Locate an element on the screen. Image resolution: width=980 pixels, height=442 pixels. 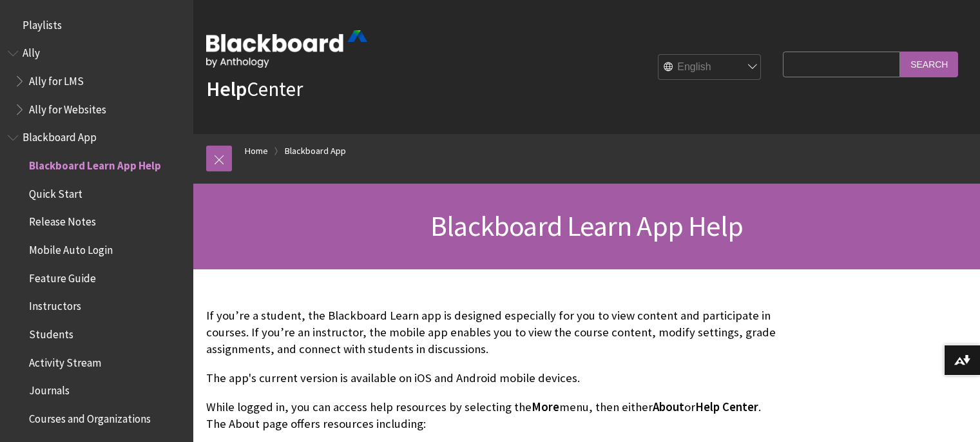
span: Mobile Auto Login is located at coordinates (71, 248).